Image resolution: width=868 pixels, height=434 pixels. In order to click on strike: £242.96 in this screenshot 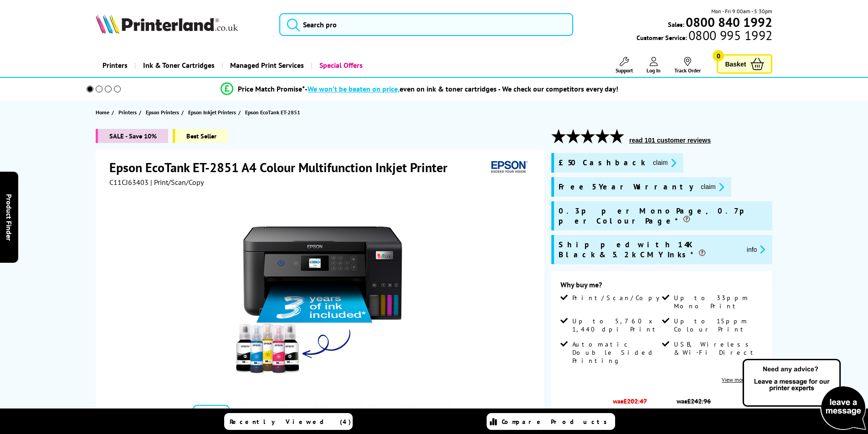, I will do `click(699, 401)`.